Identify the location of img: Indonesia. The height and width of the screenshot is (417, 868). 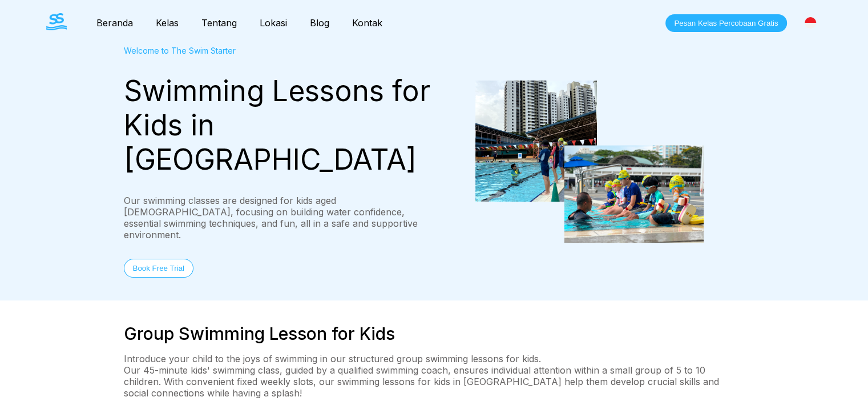
(810, 23).